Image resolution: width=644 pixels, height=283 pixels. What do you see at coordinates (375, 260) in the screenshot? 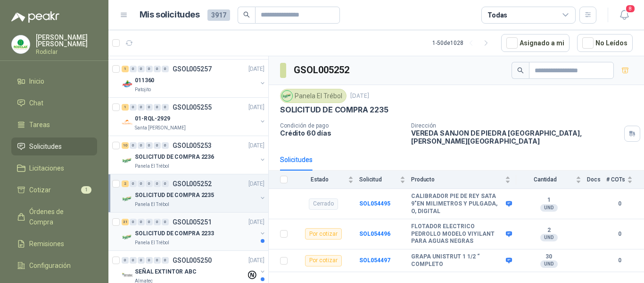
I see `b: SOL054497` at bounding box center [375, 260].